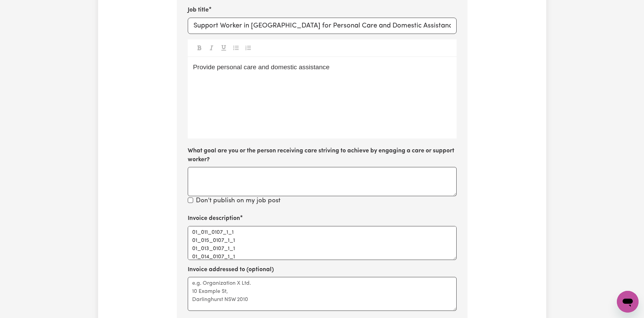 The image size is (644, 318). I want to click on label: Invoice description, so click(213, 219).